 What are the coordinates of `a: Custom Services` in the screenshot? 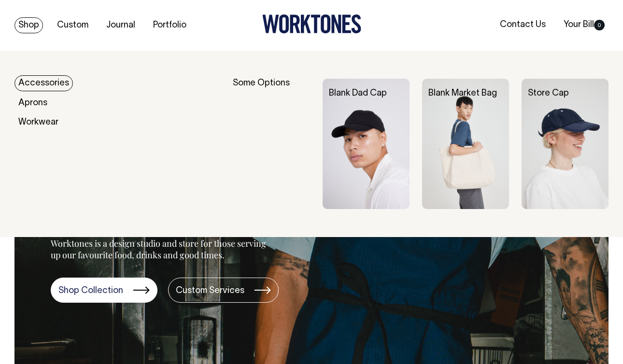 It's located at (223, 290).